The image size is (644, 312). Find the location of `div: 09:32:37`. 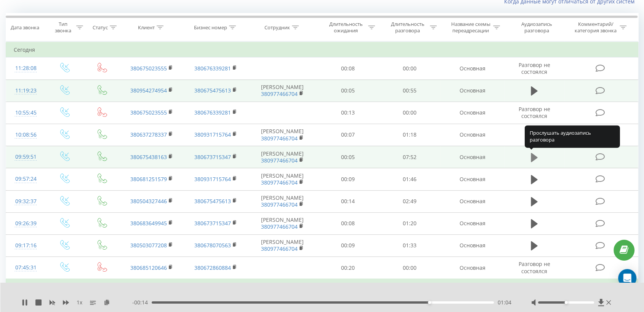

div: 09:32:37 is located at coordinates (25, 201).